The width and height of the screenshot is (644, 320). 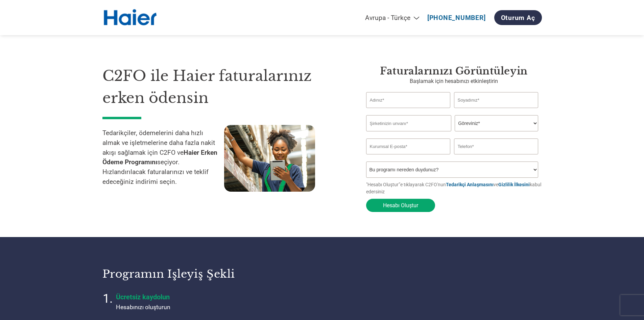 What do you see at coordinates (496, 157) in the screenshot?
I see `div: Inavlid Phone Number` at bounding box center [496, 157].